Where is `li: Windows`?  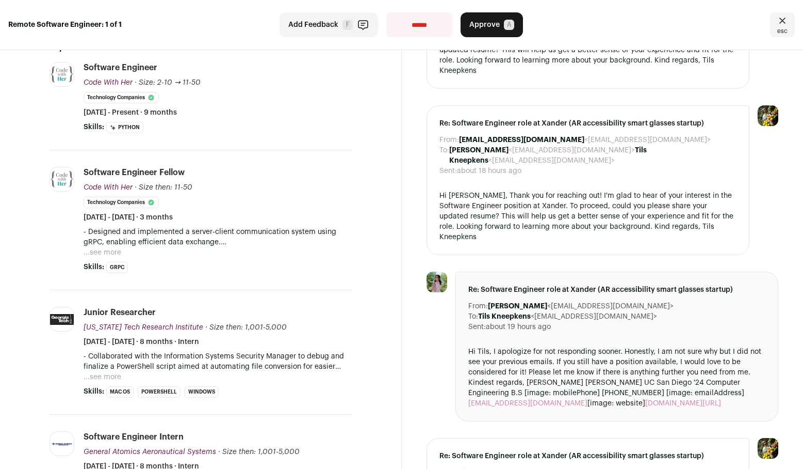
li: Windows is located at coordinates (202, 392).